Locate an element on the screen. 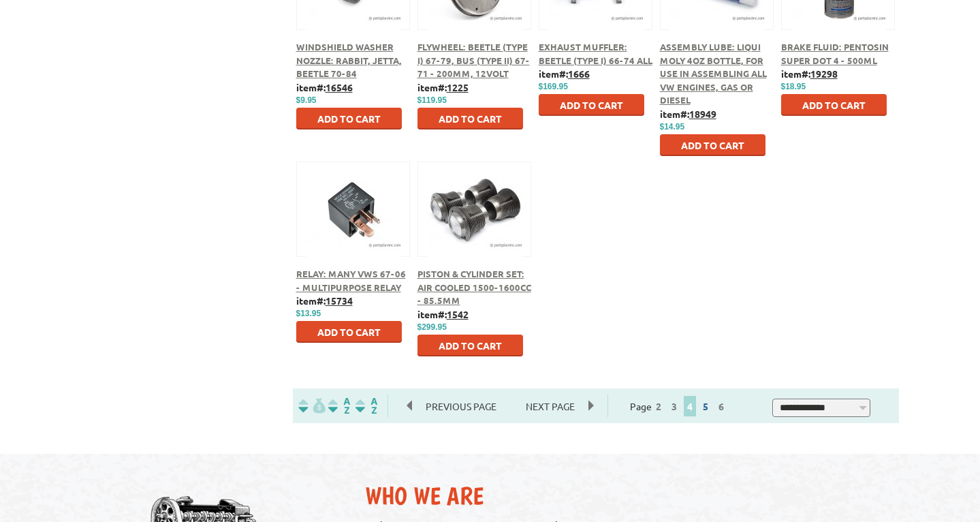 This screenshot has width=980, height=522. span: Brake Fluid: Pentosin Super DOT 4 - 500ml is located at coordinates (835, 53).